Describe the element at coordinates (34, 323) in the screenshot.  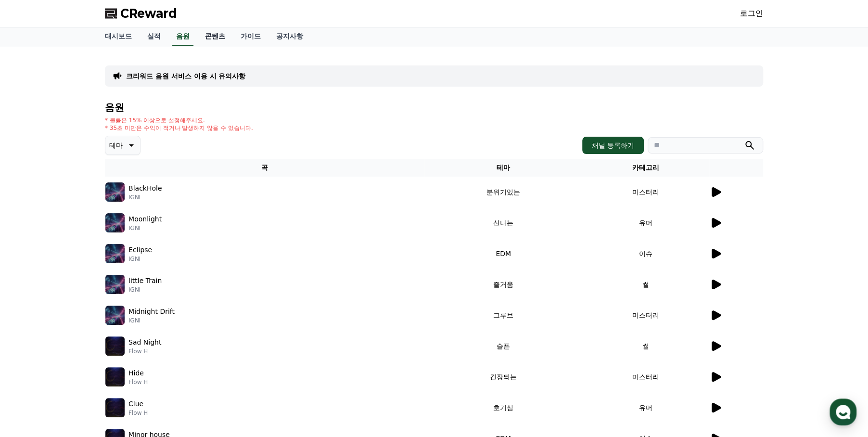
I see `span: 홈` at that location.